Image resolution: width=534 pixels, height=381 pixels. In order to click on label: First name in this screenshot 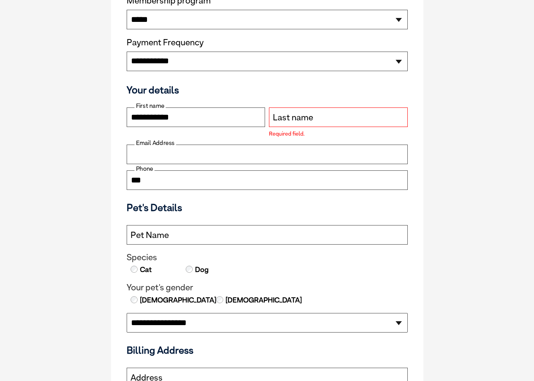, I will do `click(150, 106)`.